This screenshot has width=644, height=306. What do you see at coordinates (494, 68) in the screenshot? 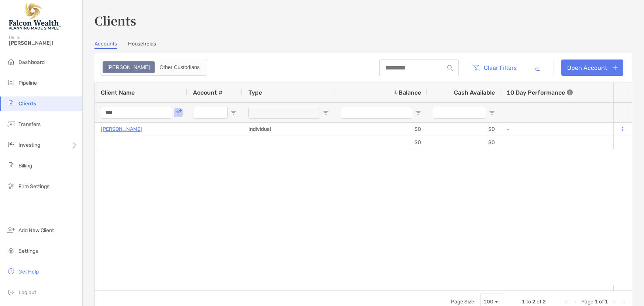
I see `button: Clear Filters` at bounding box center [494, 68].